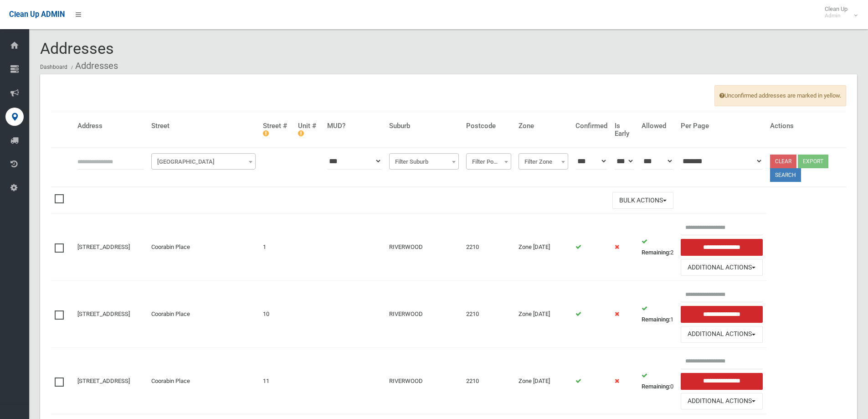 This screenshot has height=419, width=868. Describe the element at coordinates (592, 126) in the screenshot. I see `h4: Confirmed` at that location.